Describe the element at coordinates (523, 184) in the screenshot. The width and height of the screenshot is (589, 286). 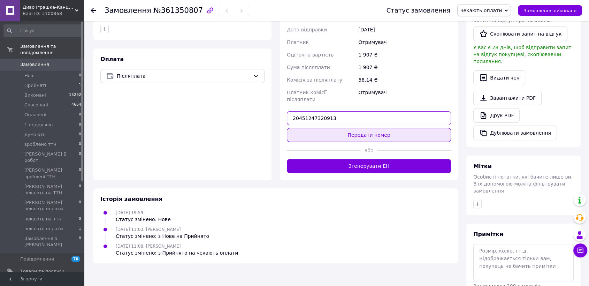
I see `span: Особисті нотатки, які бачите лише ви. З їх допомогою можна фільтрувати замовлення` at that location.